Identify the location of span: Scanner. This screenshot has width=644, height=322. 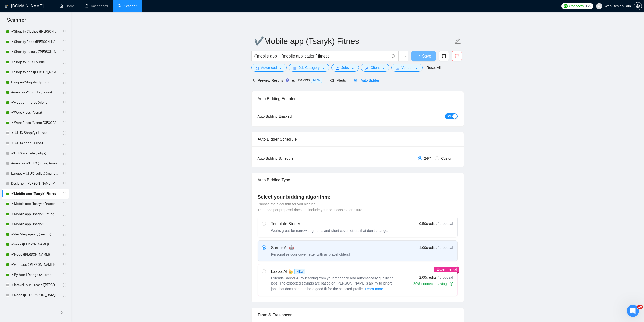
(16, 21).